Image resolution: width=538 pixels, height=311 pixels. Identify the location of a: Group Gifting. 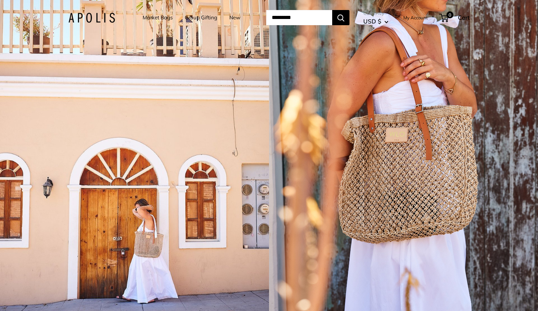
(201, 18).